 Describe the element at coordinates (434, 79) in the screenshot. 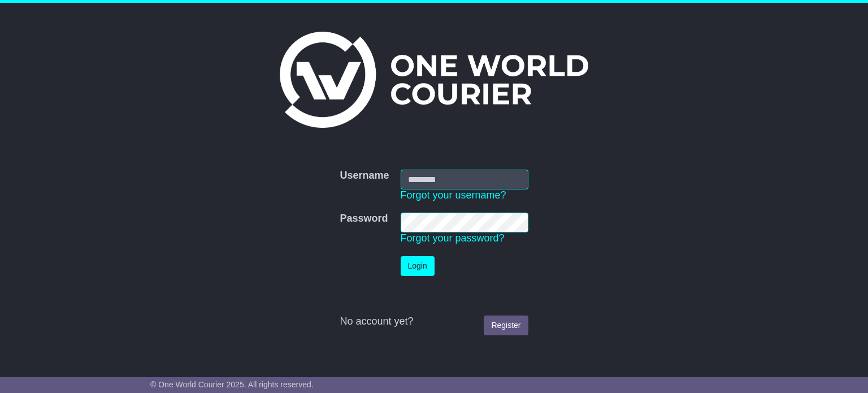

I see `img: One World` at that location.